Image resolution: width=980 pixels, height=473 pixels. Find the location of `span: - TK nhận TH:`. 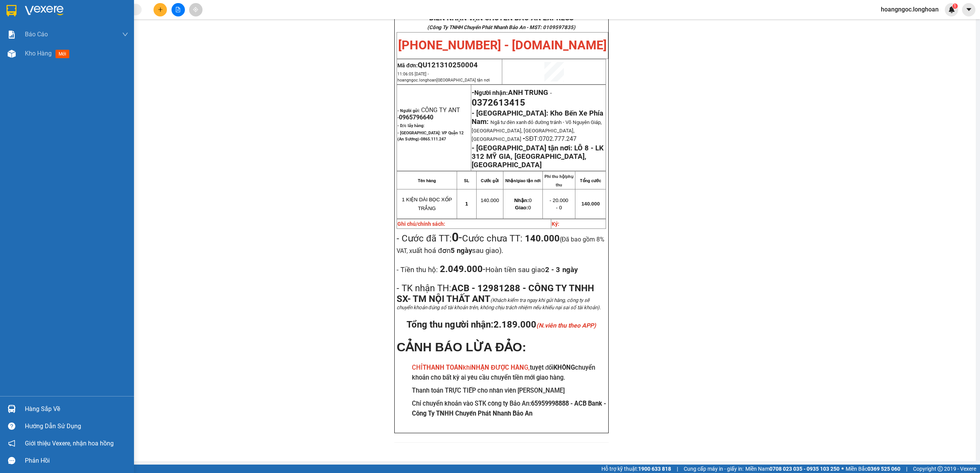

span: - TK nhận TH: is located at coordinates (424, 288).